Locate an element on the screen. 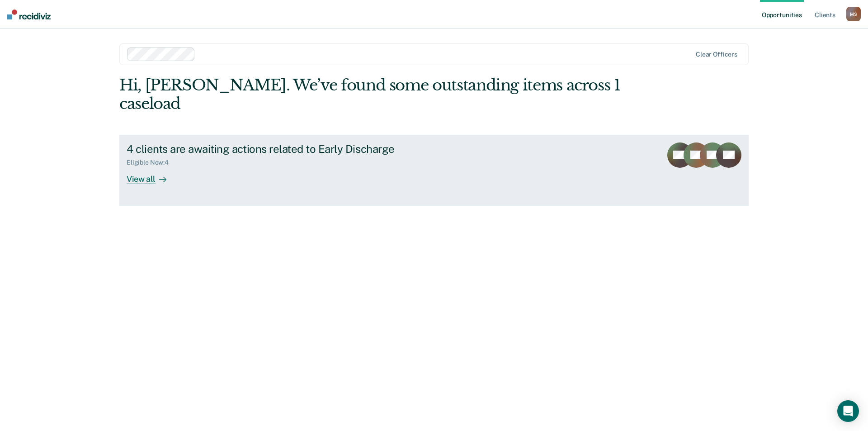 Image resolution: width=868 pixels, height=431 pixels. button: MS is located at coordinates (854, 14).